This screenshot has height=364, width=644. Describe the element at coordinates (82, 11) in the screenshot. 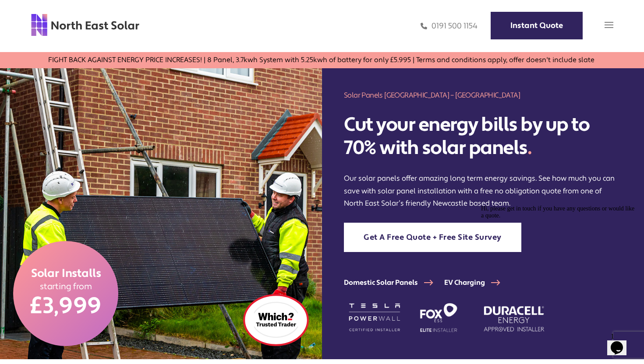

I see `div: Hi, please get in touch if you have any questions or would like a quote.` at that location.